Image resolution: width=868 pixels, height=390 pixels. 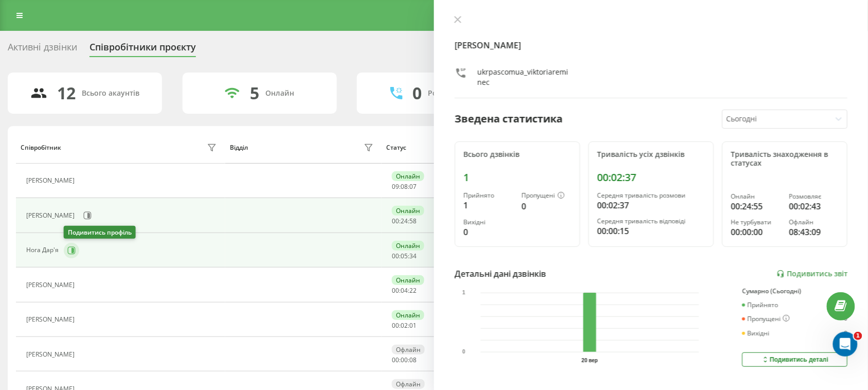 What do you see at coordinates (413, 290) in the screenshot?
I see `span: 22` at bounding box center [413, 290].